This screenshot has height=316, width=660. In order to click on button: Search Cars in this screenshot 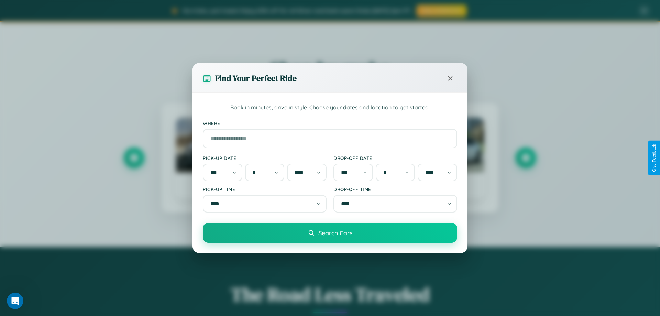, I will do `click(330, 233)`.